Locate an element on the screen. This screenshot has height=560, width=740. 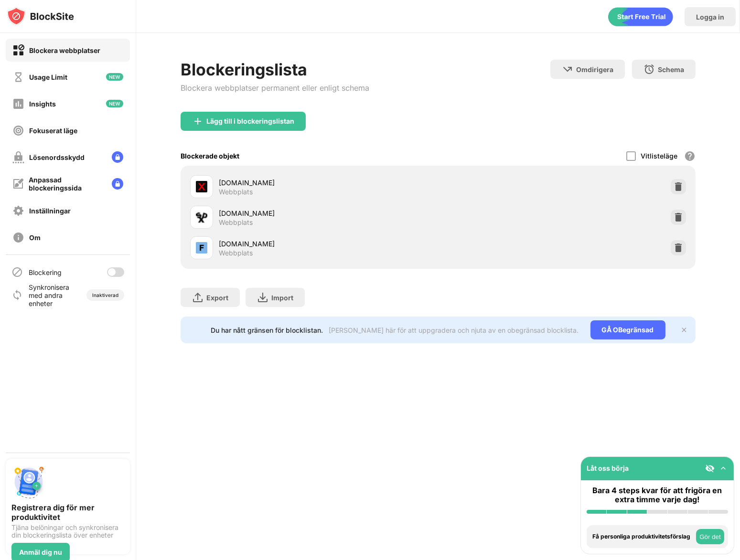
div: Inställningar is located at coordinates (49, 211).